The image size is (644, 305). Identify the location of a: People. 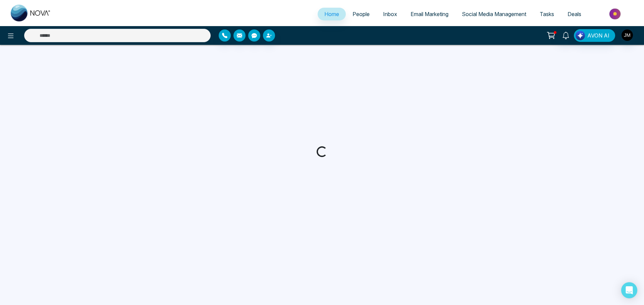
(361, 14).